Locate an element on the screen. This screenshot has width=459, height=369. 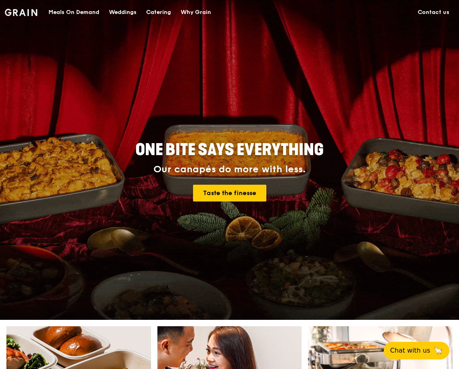
img: Grain is located at coordinates (21, 12).